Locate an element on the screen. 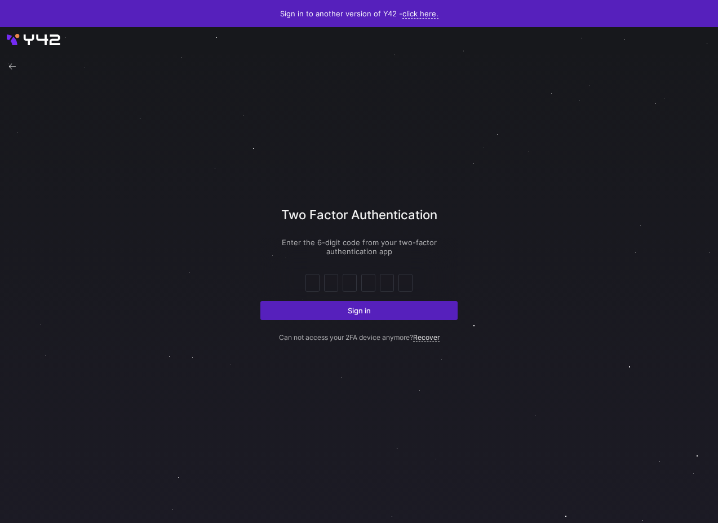  a: Recover is located at coordinates (426, 338).